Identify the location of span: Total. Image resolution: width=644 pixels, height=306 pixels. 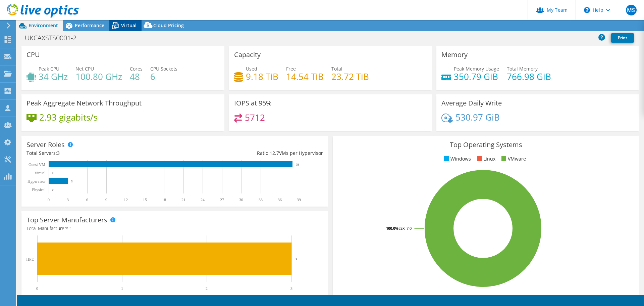
(337, 68).